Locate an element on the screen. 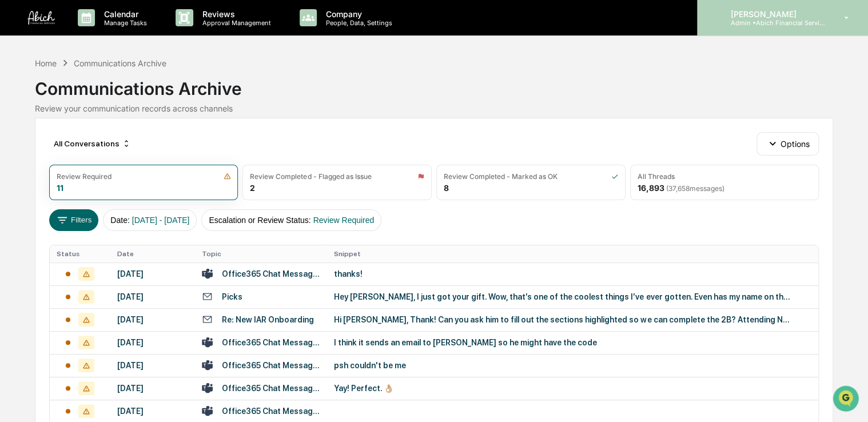  div: Past conversations is located at coordinates (44, 131).